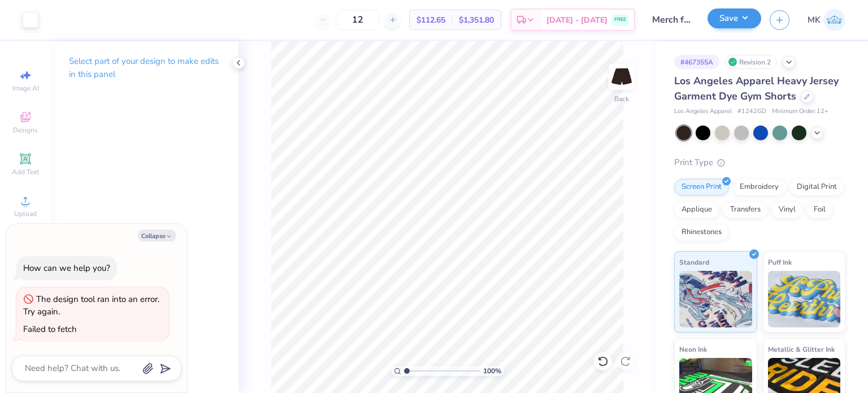 This screenshot has width=868, height=393. What do you see at coordinates (492, 371) in the screenshot?
I see `span: 100 %` at bounding box center [492, 371].